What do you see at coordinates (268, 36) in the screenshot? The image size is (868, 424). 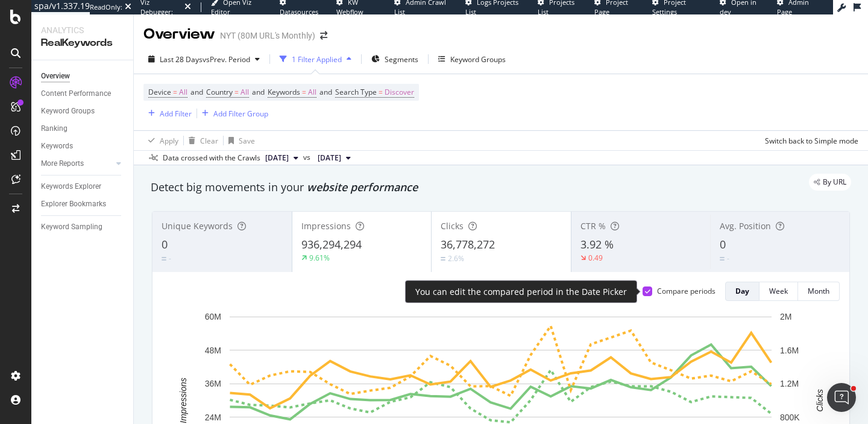 I see `div: NYT (80M URL's Monthly)` at bounding box center [268, 36].